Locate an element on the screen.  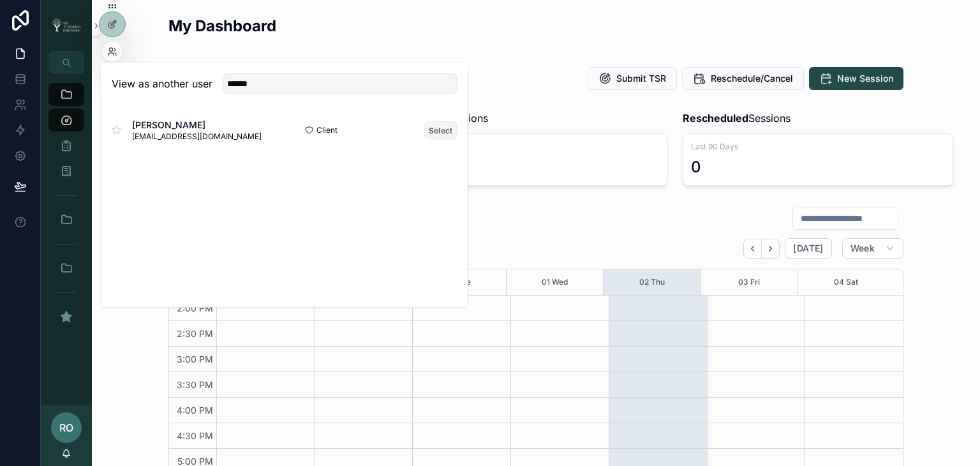
button: 03 Fri is located at coordinates (749, 282).